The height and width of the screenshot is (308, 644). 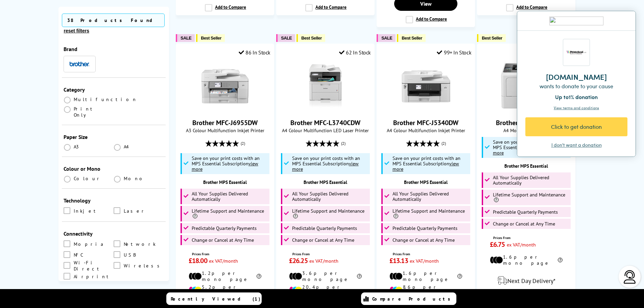 I want to click on span: NFC, so click(x=78, y=255).